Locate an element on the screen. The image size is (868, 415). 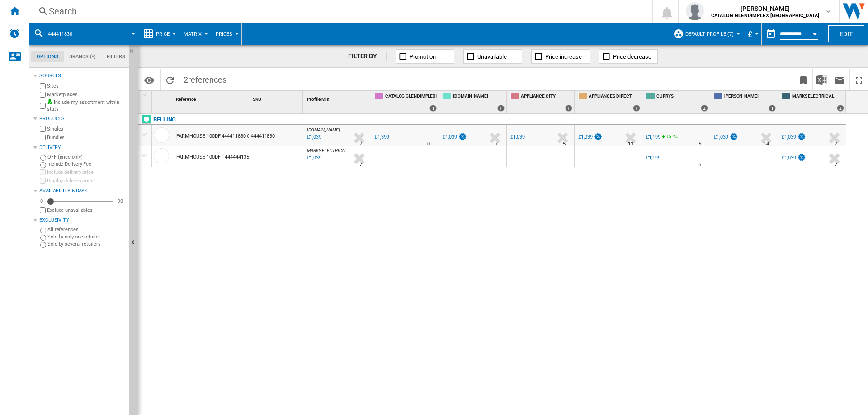
button: Options is located at coordinates (149, 80).